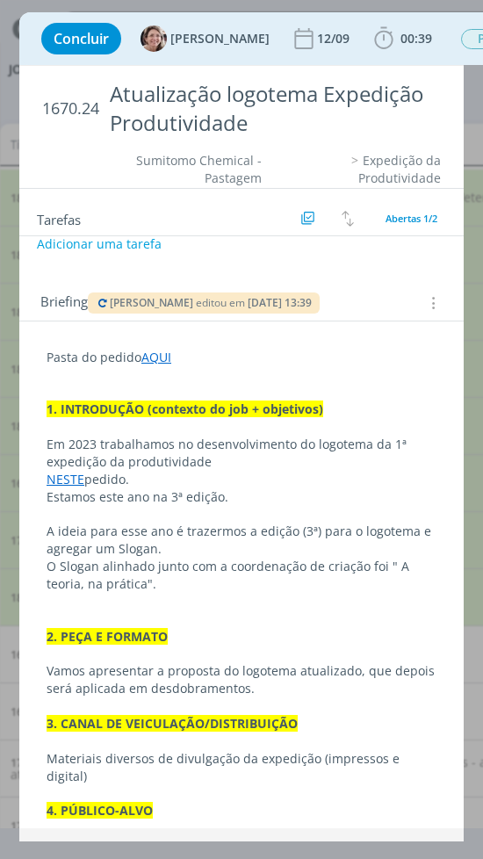 This screenshot has height=859, width=483. What do you see at coordinates (172, 723) in the screenshot?
I see `strong: 3. CANAL DE VEICULAÇÃO/DISTRIBUIÇÃO` at bounding box center [172, 723].